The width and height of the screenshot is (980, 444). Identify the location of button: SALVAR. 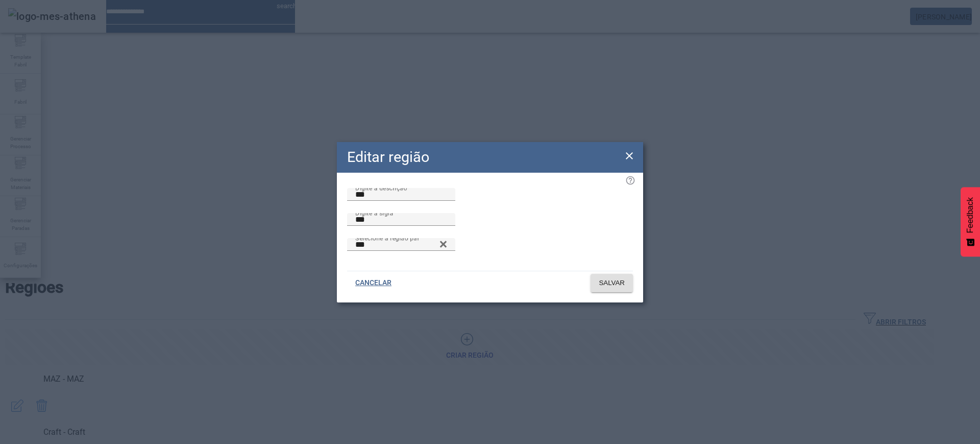
(612, 283).